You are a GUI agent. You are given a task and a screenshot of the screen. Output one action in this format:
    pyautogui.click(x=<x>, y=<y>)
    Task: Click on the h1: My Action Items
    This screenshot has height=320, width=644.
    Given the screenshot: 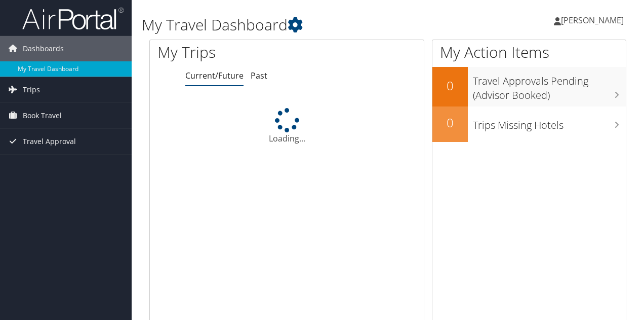 What is the action you would take?
    pyautogui.click(x=529, y=52)
    